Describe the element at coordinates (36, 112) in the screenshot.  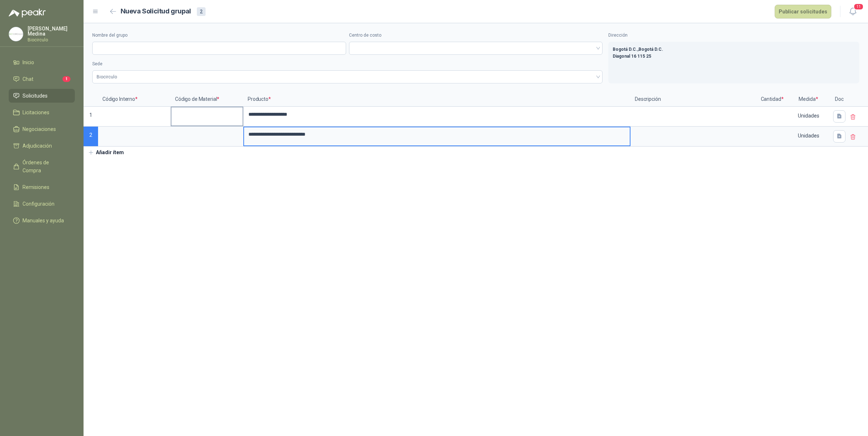
I see `span: Licitaciones` at that location.